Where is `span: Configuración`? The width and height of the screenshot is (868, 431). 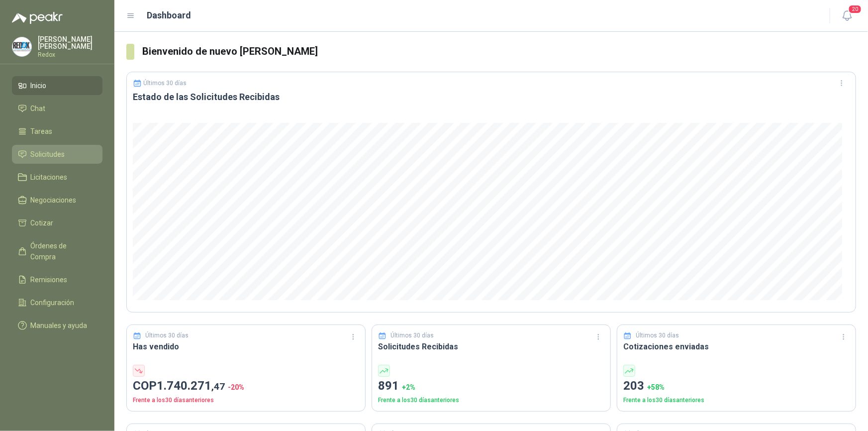
span: Configuración is located at coordinates (53, 302).